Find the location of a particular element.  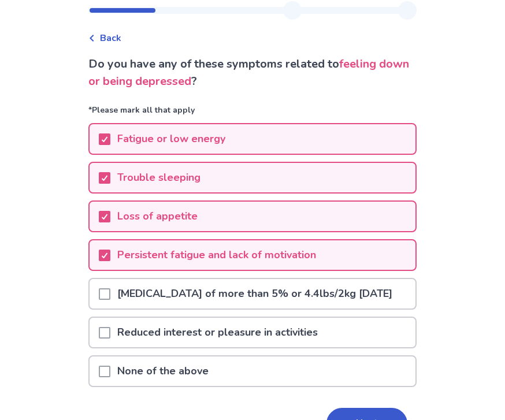

span: Back is located at coordinates (110, 39).